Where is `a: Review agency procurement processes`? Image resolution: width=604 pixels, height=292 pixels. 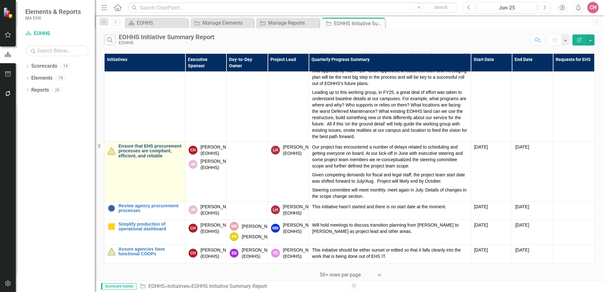
a: Review agency procurement processes is located at coordinates (150, 208).